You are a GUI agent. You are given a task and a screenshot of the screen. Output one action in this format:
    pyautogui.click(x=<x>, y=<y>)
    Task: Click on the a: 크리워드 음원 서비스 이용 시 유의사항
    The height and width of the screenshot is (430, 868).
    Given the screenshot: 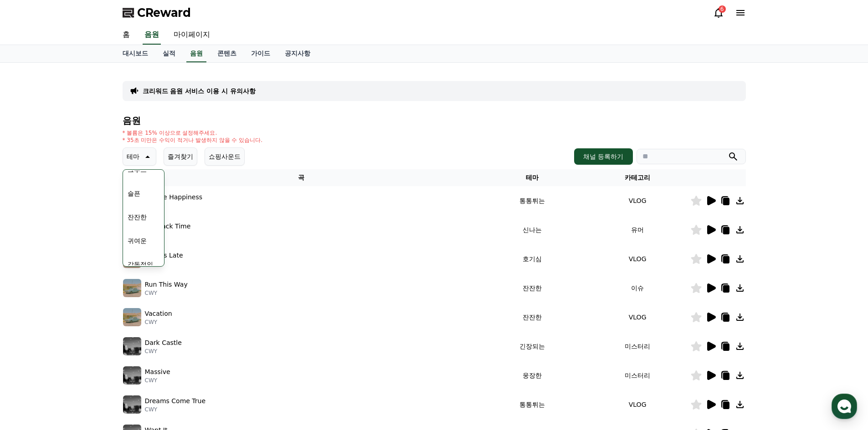 What is the action you would take?
    pyautogui.click(x=199, y=91)
    